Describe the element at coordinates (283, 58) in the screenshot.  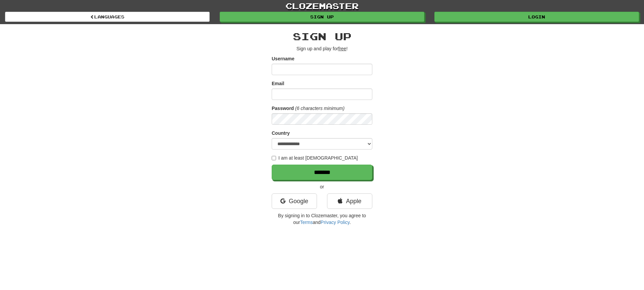
I see `label: Username` at that location.